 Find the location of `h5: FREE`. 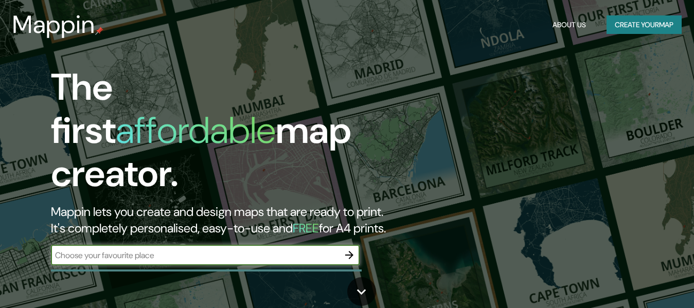

h5: FREE is located at coordinates (306, 228).